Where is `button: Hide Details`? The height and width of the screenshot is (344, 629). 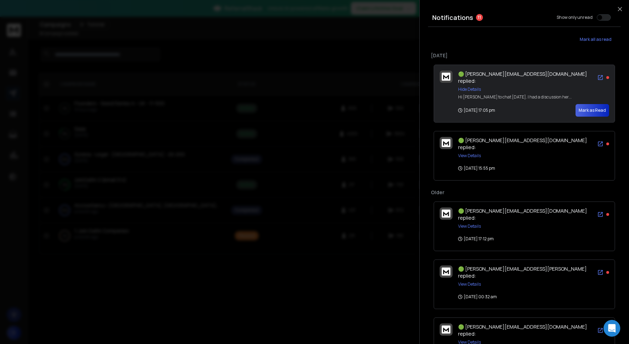
button: Hide Details is located at coordinates (469, 89).